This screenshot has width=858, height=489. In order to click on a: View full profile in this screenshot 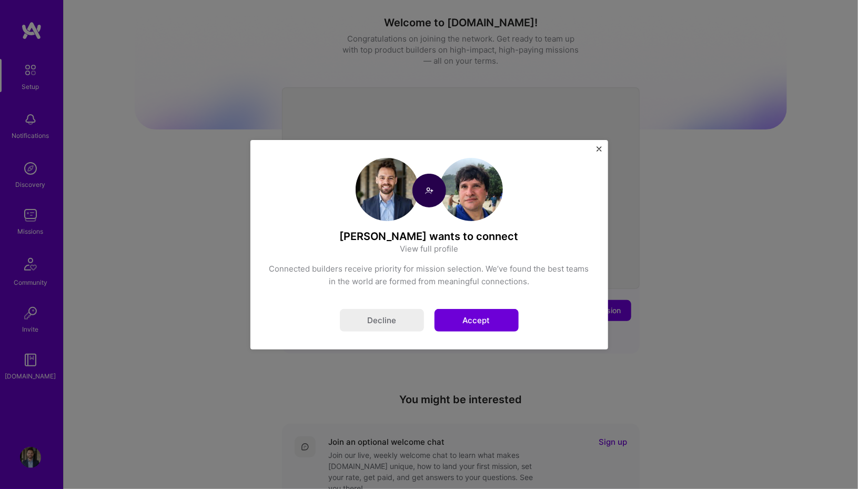, I will do `click(429, 248)`.